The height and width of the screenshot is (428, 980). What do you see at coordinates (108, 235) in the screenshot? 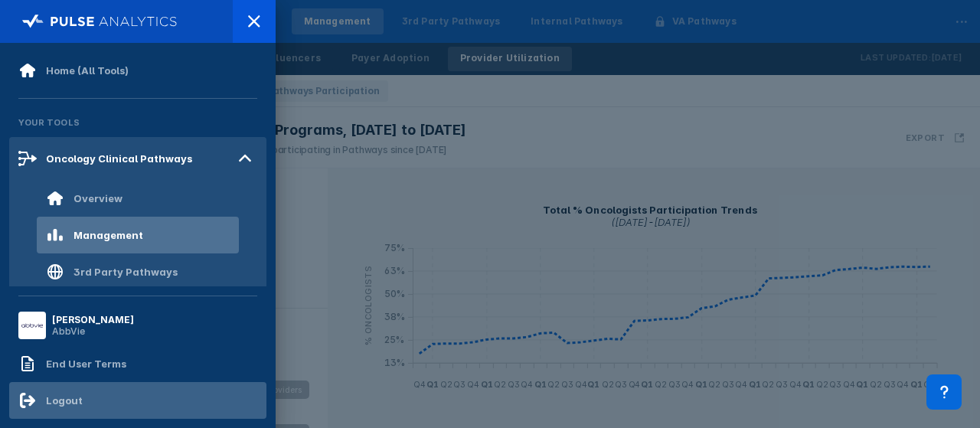
I see `div: Management` at bounding box center [108, 235].